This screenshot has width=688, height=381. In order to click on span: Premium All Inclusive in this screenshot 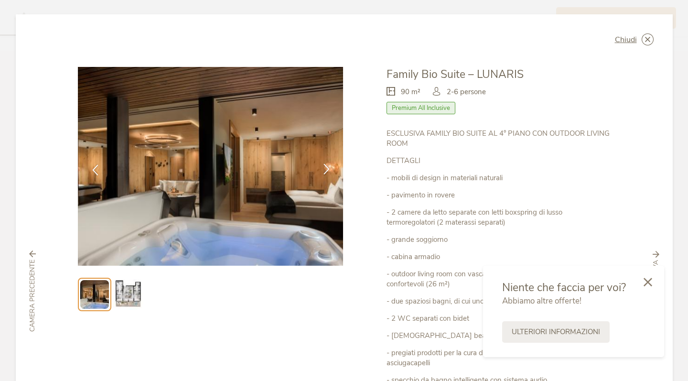, I will do `click(421, 108)`.